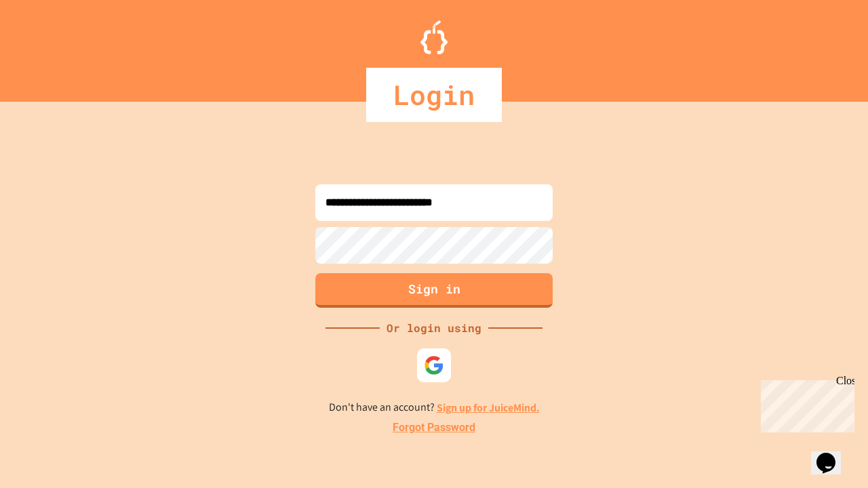  Describe the element at coordinates (434, 428) in the screenshot. I see `a: Forgot Password` at that location.